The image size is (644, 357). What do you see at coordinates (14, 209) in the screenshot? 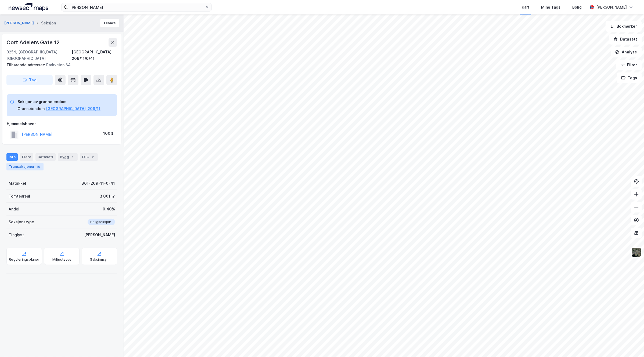
I see `div: Andel` at bounding box center [14, 209].